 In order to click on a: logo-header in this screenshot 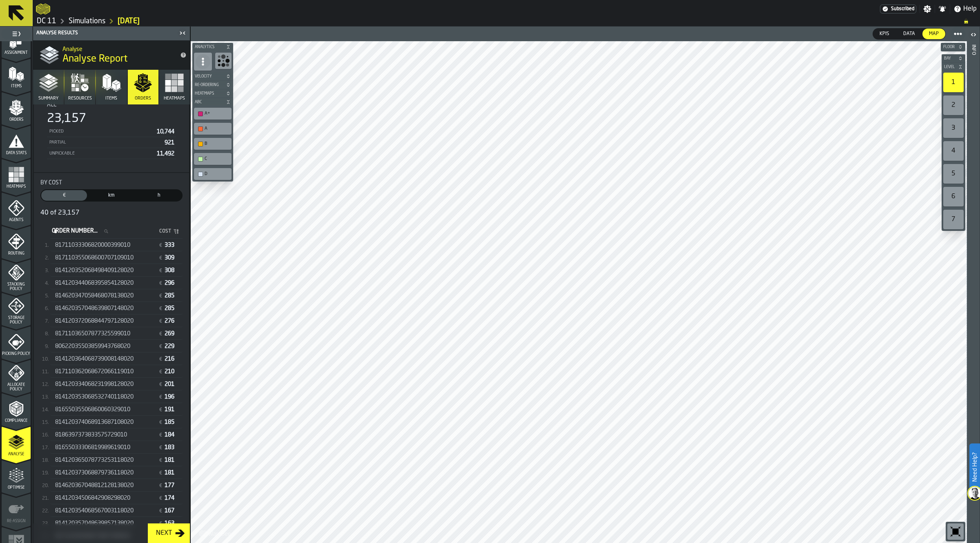, I will do `click(43, 9)`.